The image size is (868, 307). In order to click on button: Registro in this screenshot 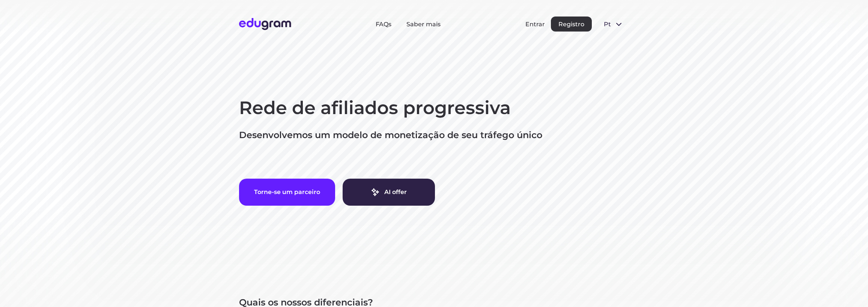, I will do `click(571, 24)`.